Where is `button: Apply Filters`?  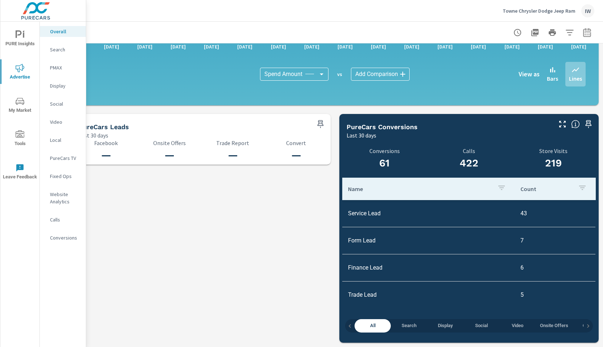
button: Apply Filters is located at coordinates (569, 33).